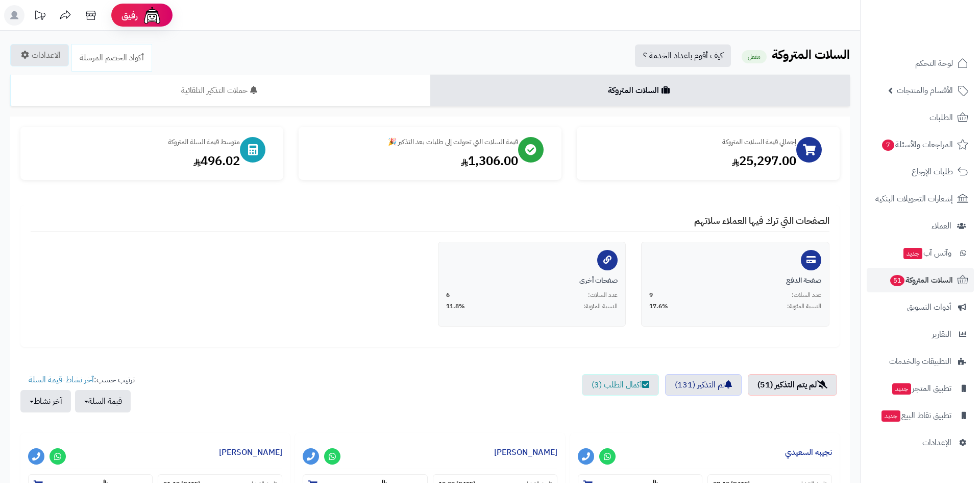 The height and width of the screenshot is (483, 980). I want to click on b: السلات المتروكة, so click(811, 54).